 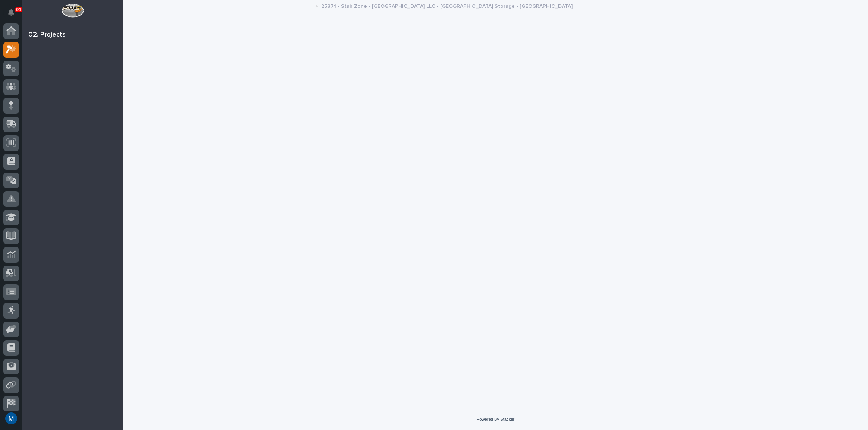 I want to click on button: Notifications, so click(x=11, y=12).